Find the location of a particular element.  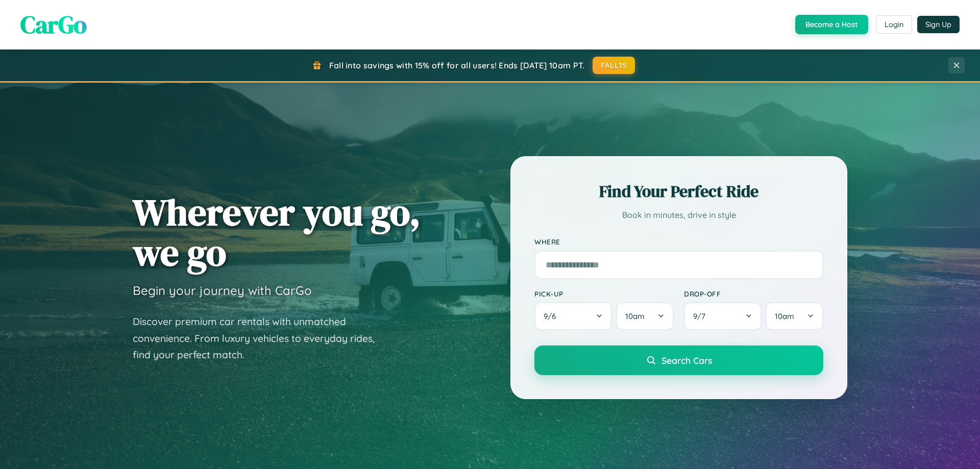

label: Pick-up is located at coordinates (604, 294).